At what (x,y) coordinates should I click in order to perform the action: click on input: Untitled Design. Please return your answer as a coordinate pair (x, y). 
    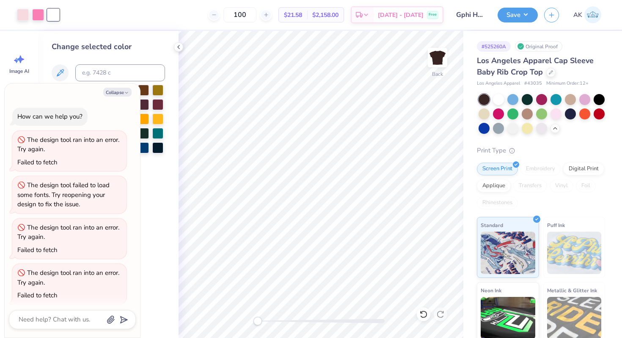
    Looking at the image, I should click on (471, 15).